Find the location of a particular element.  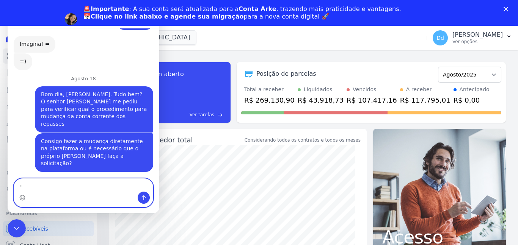

span: Dd is located at coordinates (440, 38).